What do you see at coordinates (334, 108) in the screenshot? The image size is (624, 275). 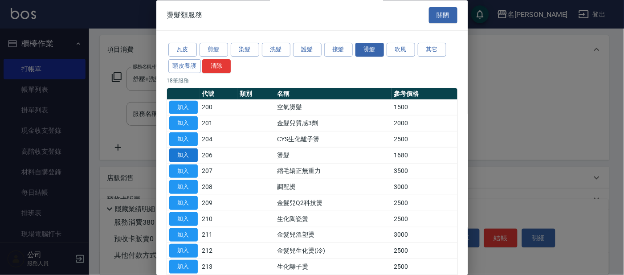 I see `td: 空氣燙髮` at bounding box center [334, 108].